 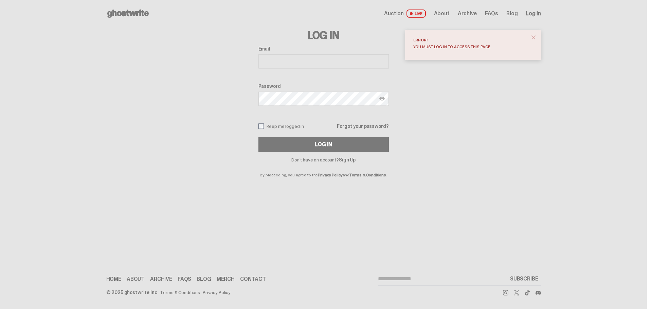 I want to click on a: Sign Up, so click(x=347, y=160).